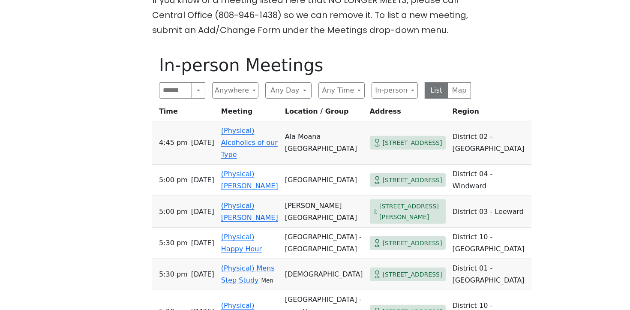 This screenshot has height=310, width=630. What do you see at coordinates (241, 243) in the screenshot?
I see `a: (Physical) Happy Hour` at bounding box center [241, 243].